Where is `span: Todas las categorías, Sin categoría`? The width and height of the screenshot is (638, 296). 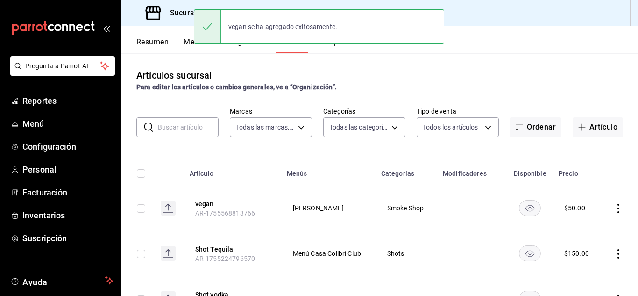
span: Todas las categorías, Sin categoría is located at coordinates (359, 127).